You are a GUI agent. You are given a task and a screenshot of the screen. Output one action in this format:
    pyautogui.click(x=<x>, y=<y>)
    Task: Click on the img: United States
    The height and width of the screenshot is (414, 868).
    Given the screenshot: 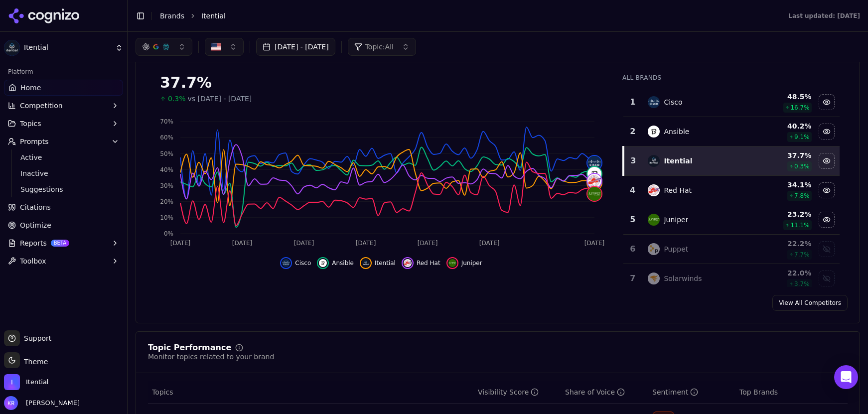 What is the action you would take?
    pyautogui.click(x=217, y=47)
    